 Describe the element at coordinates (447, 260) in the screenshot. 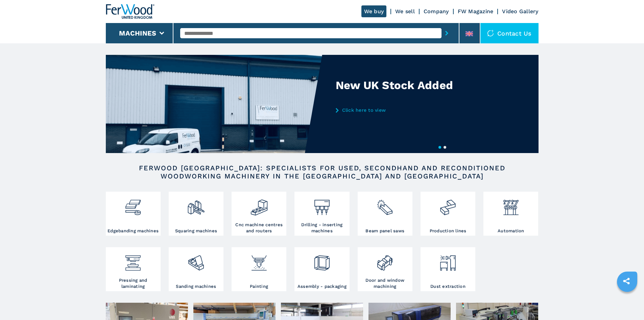

I see `img: aspirazione_1.png` at that location.